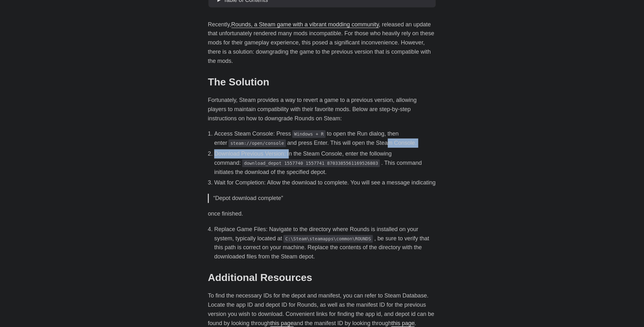 This screenshot has width=644, height=327. Describe the element at coordinates (322, 109) in the screenshot. I see `p: Fortunately, Steam provides a way to revert a game to a previous version, allowing players to mai...` at that location.